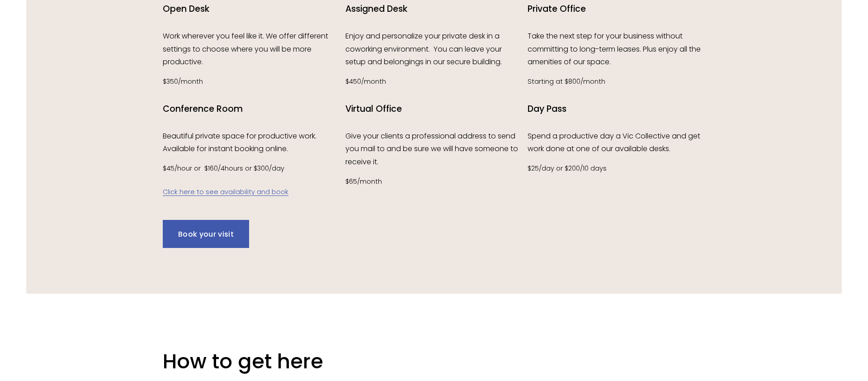  Describe the element at coordinates (251, 9) in the screenshot. I see `h4: Open Desk` at that location.